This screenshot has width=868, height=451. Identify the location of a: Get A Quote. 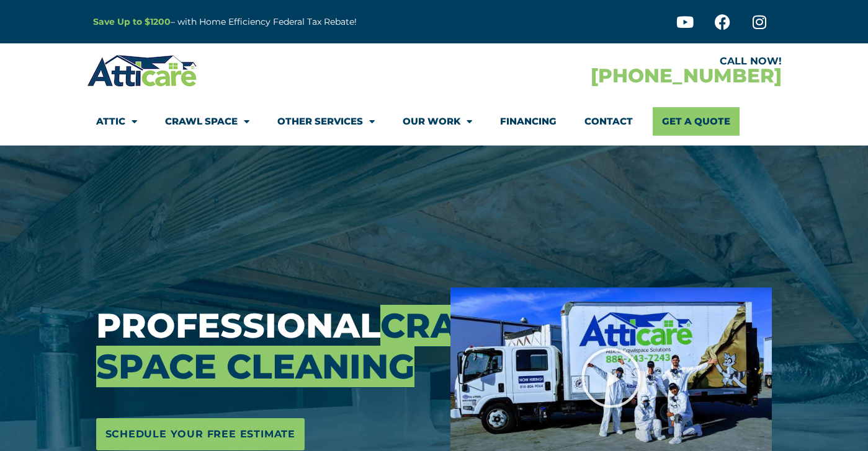
(696, 121).